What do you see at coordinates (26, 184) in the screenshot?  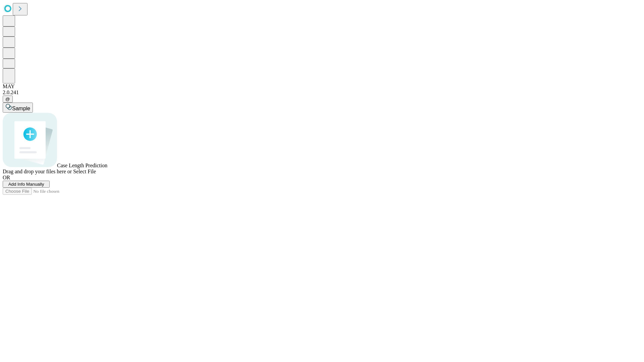 I see `span: Add Info Manually` at bounding box center [26, 184].